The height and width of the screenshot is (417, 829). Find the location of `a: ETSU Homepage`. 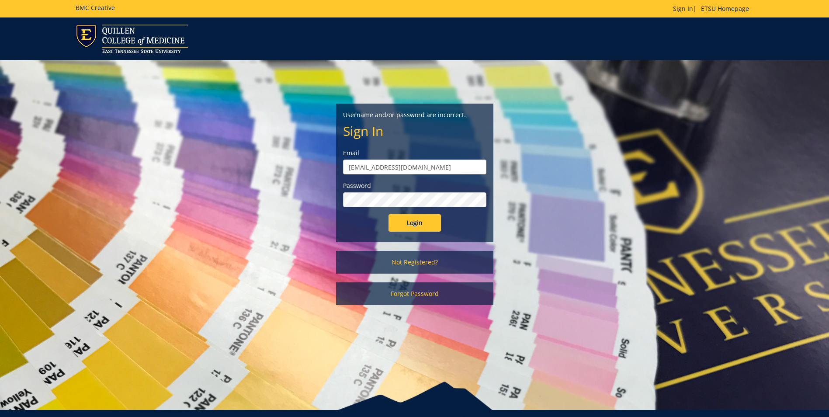

a: ETSU Homepage is located at coordinates (725, 8).